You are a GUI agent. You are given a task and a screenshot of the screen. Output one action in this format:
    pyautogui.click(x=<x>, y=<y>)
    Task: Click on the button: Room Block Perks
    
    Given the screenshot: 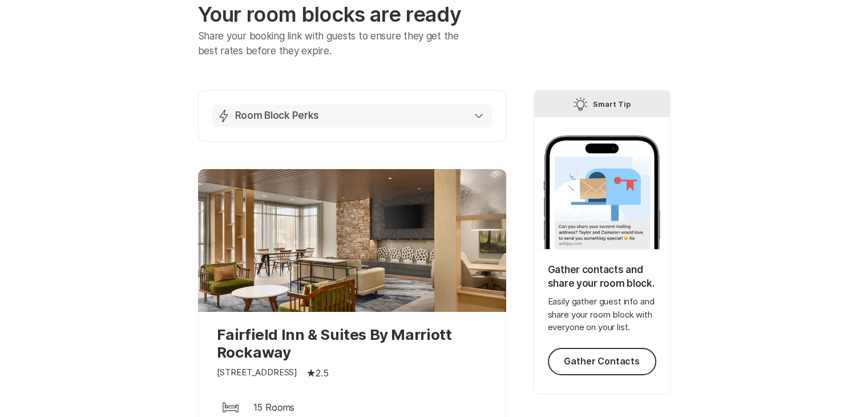 What is the action you would take?
    pyautogui.click(x=352, y=116)
    